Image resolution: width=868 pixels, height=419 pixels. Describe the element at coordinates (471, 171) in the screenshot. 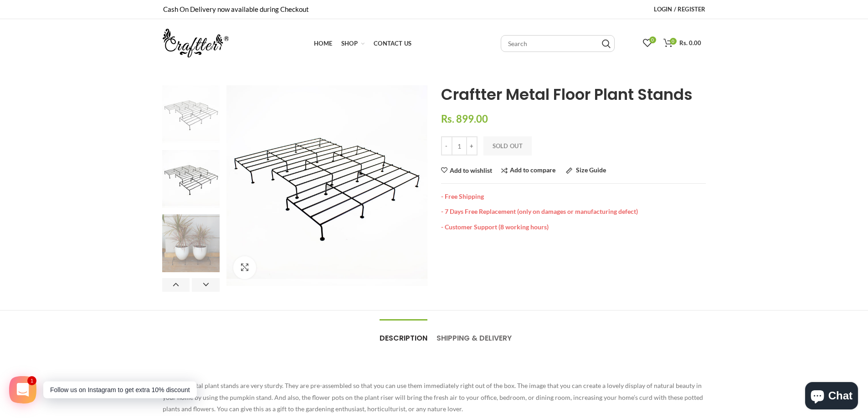

I see `span: Add to wishlist` at that location.